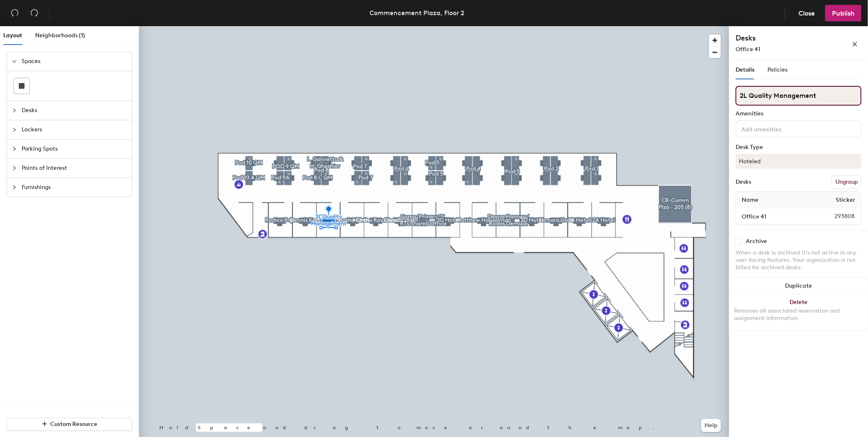 The image size is (868, 437). Describe the element at coordinates (798, 260) in the screenshot. I see `div: When a desk is archived it's not active in any user-facing features. Your organization is not bil...` at that location.